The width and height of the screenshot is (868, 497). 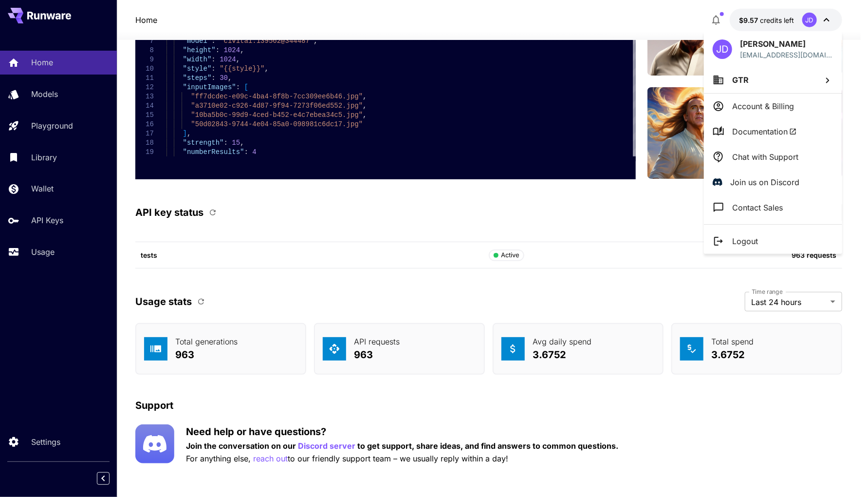 I want to click on div: JD, so click(x=722, y=50).